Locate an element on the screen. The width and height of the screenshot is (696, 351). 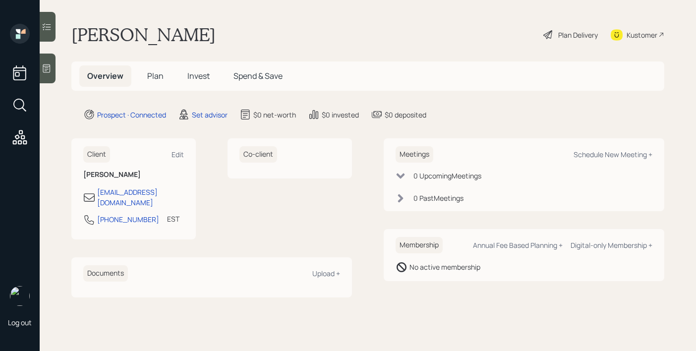
div: Log out is located at coordinates (20, 322).